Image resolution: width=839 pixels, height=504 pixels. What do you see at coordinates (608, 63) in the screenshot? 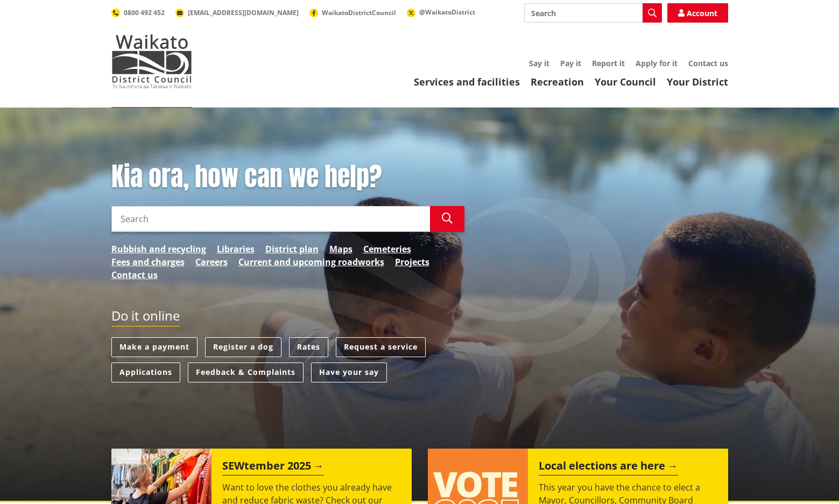
I see `a: Report it` at bounding box center [608, 63].